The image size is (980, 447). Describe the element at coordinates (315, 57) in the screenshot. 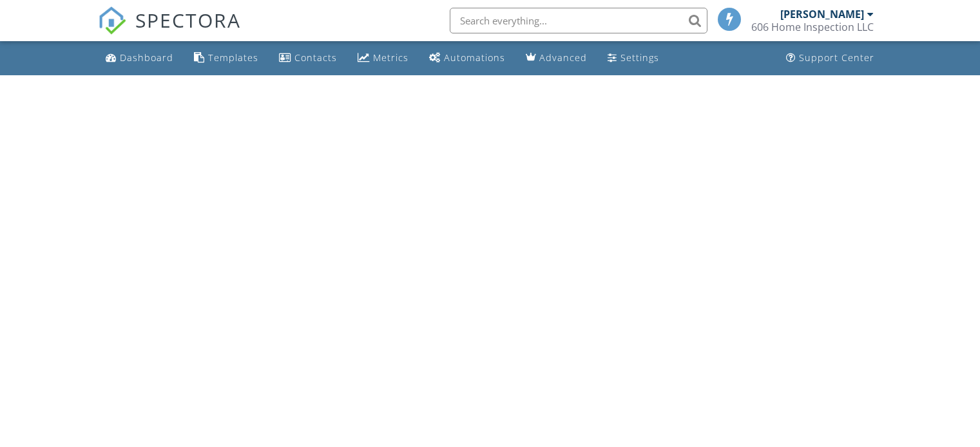

I see `div: Contacts` at that location.